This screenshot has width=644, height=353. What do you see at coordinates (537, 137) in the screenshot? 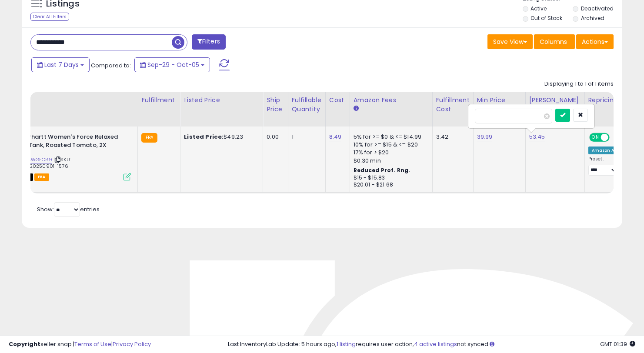
I see `a: 53.45` at bounding box center [537, 137].